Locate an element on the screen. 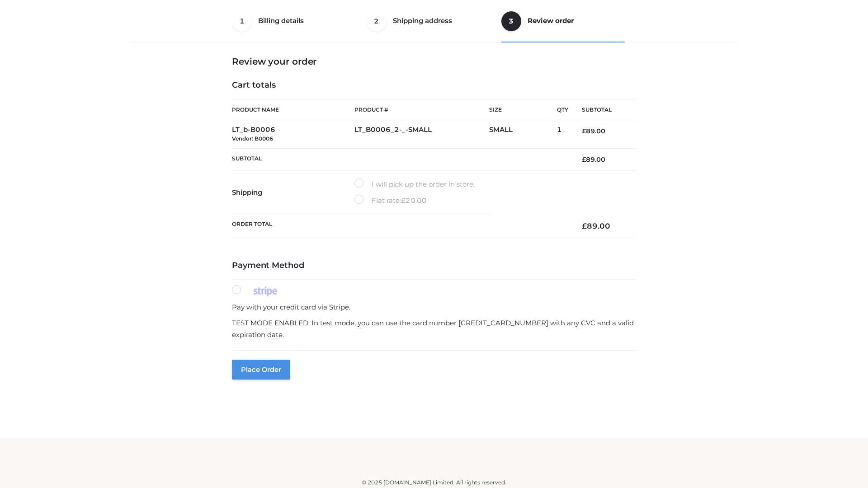 The height and width of the screenshot is (488, 868). th: Qty is located at coordinates (562, 110).